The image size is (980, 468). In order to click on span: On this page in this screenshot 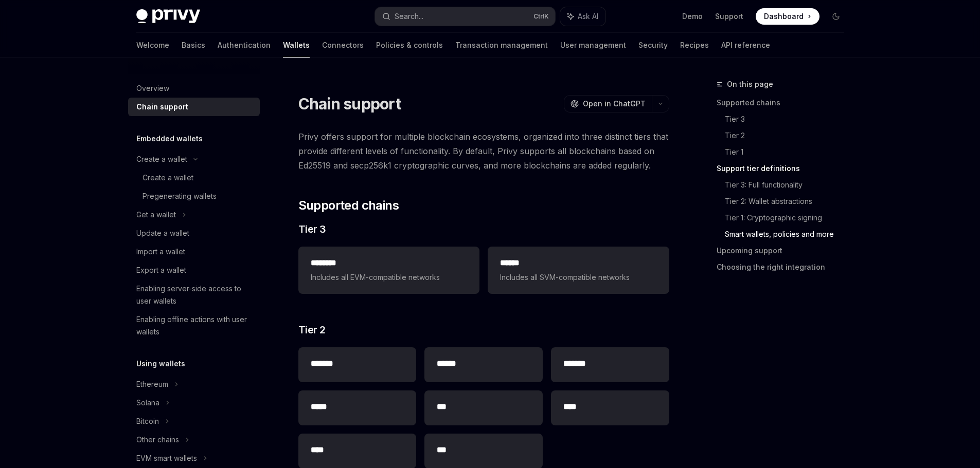, I will do `click(750, 84)`.